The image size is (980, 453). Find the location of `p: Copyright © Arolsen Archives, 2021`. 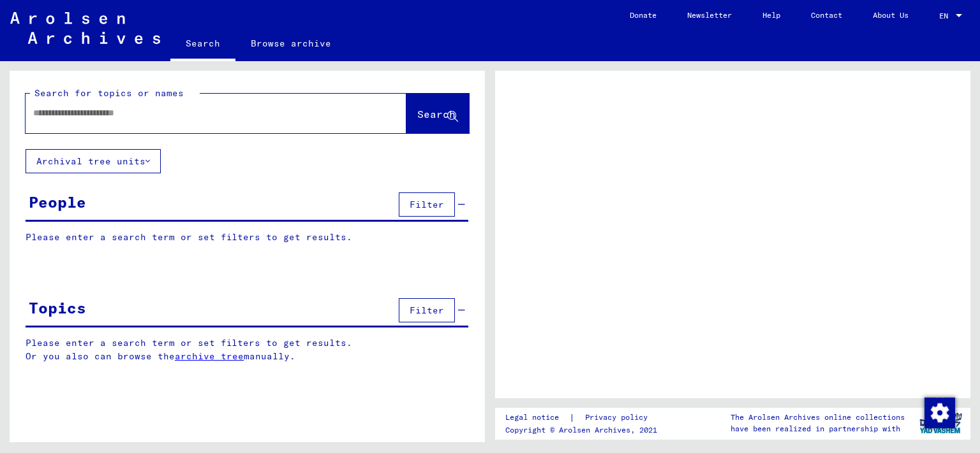

p: Copyright © Arolsen Archives, 2021 is located at coordinates (584, 430).